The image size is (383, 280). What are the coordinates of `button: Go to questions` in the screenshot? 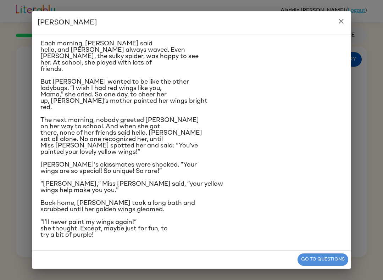 It's located at (322, 259).